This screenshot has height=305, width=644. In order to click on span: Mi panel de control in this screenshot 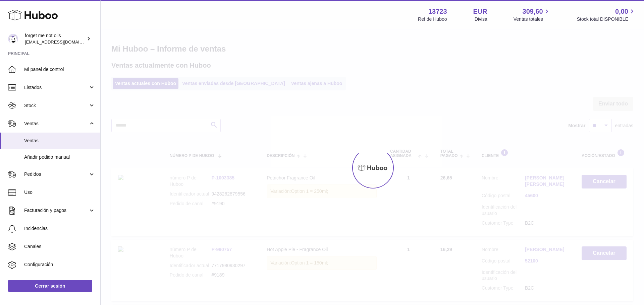, I will do `click(60, 70)`.